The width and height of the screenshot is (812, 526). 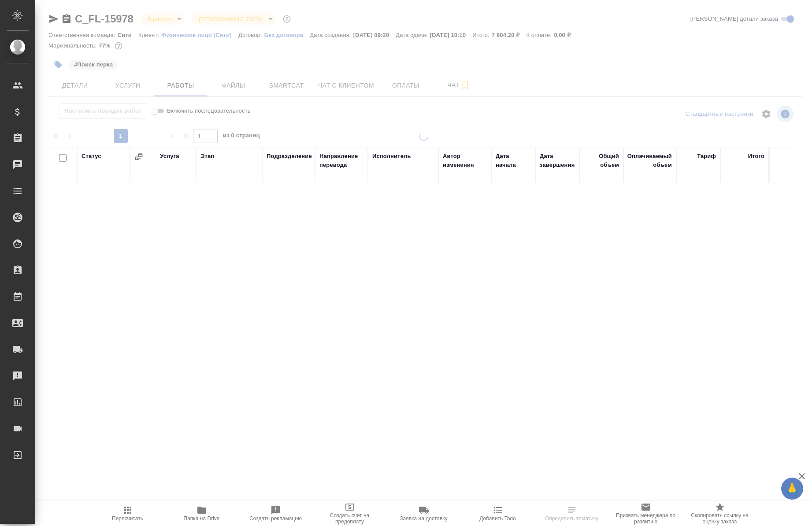 What do you see at coordinates (707, 157) in the screenshot?
I see `div: Тариф` at bounding box center [707, 157].